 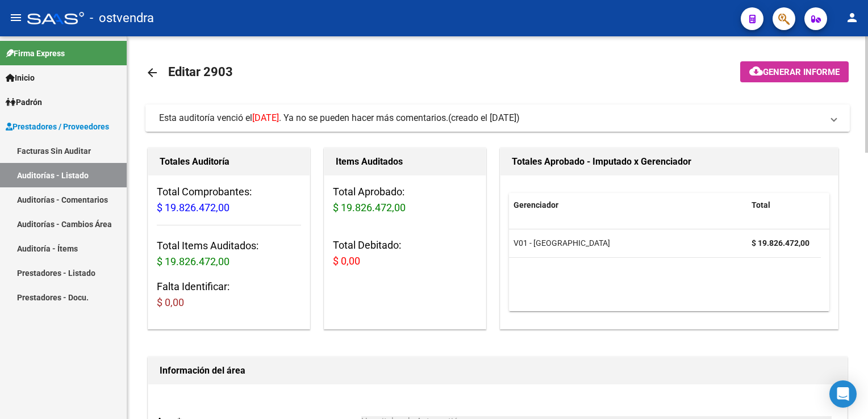 What do you see at coordinates (152, 73) in the screenshot?
I see `mat-icon: arrow_back` at bounding box center [152, 73].